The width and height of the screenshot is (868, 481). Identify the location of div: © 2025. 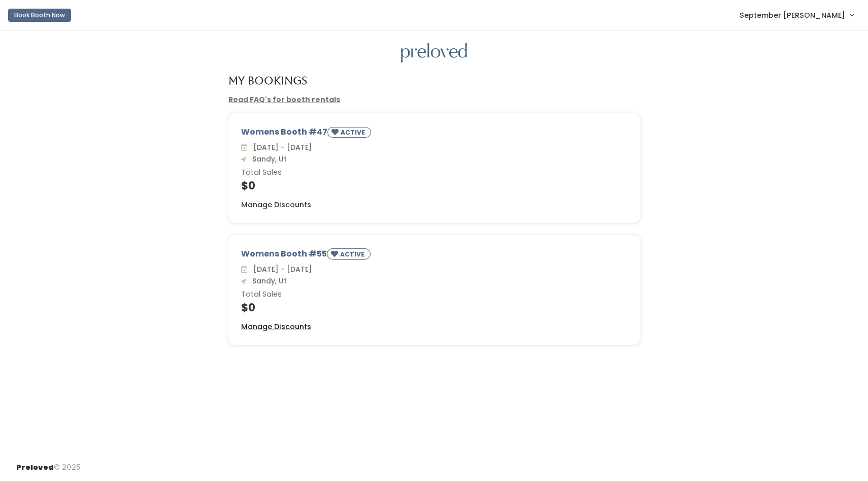
(48, 464).